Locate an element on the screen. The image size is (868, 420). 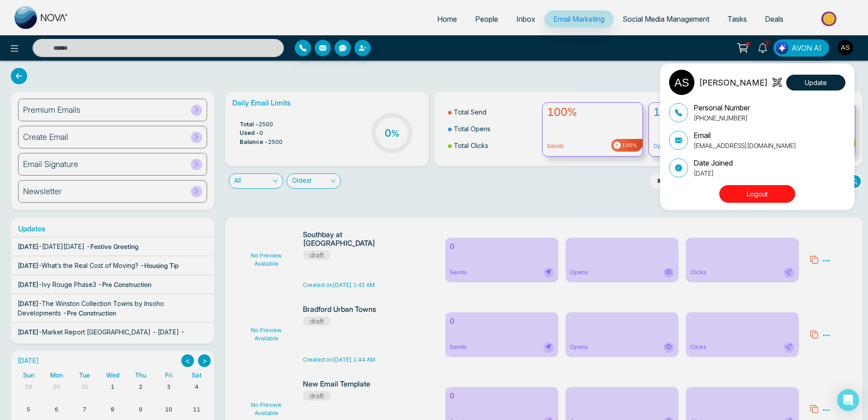
button: Update is located at coordinates (816, 82).